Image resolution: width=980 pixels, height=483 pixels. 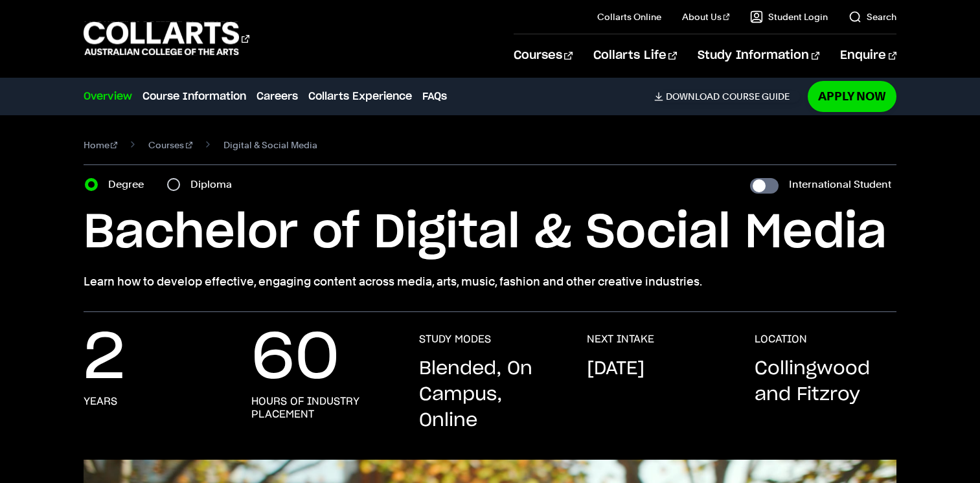 I want to click on h1: Bachelor of Digital & Social Media, so click(x=490, y=233).